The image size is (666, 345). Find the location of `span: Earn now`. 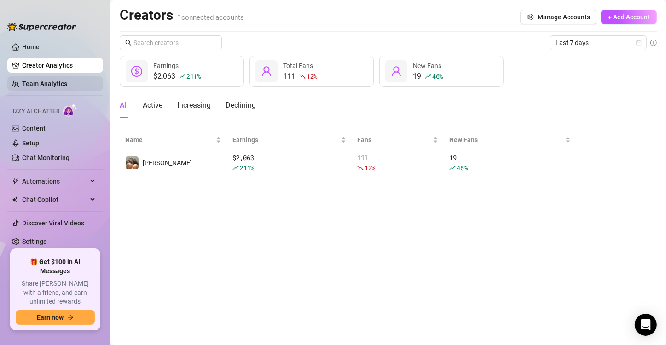

span: Earn now is located at coordinates (50, 318).